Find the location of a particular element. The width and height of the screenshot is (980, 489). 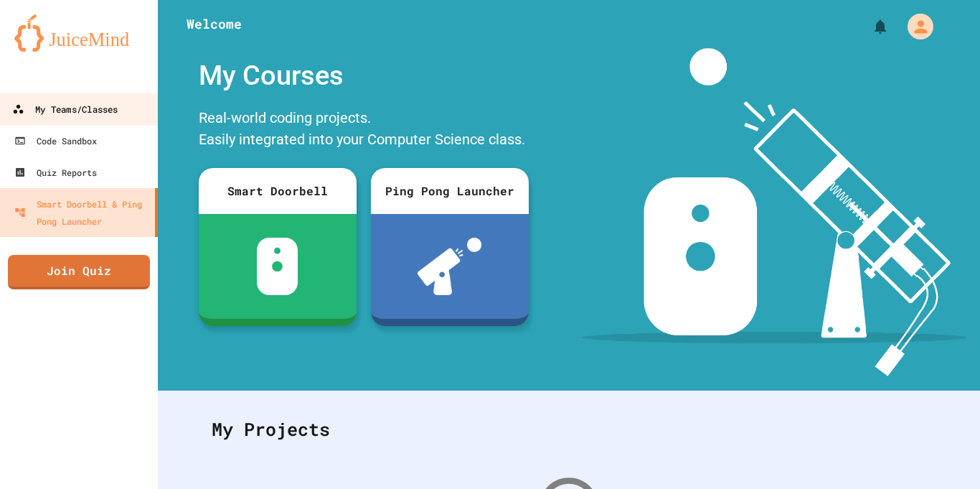

div: My Courses is located at coordinates (364, 75).